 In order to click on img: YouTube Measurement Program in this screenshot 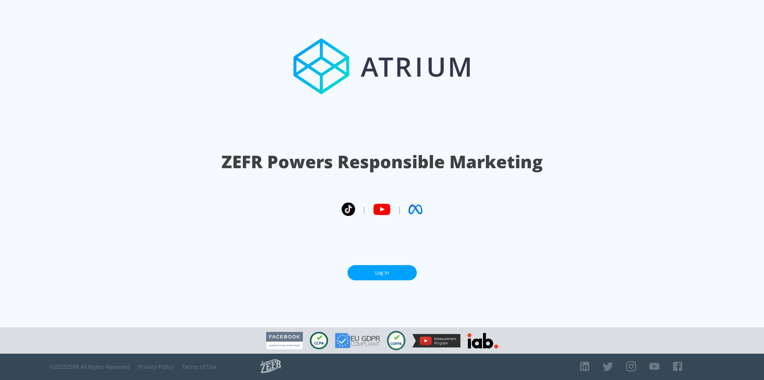, I will do `click(436, 341)`.